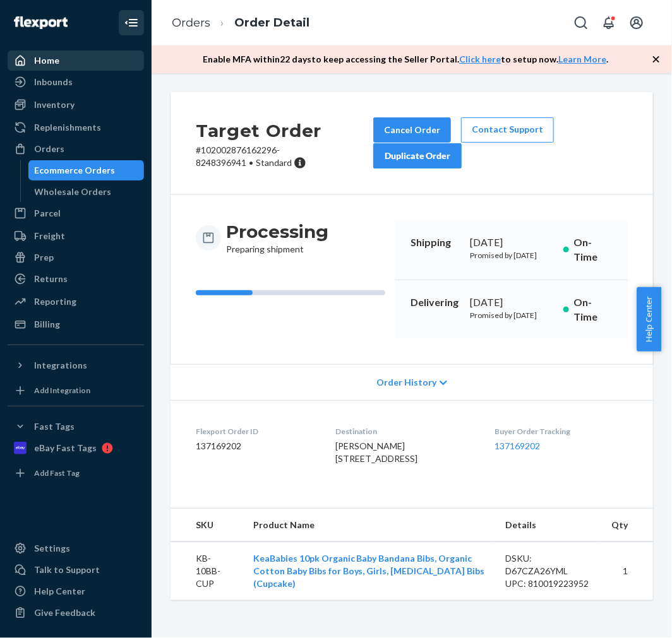  What do you see at coordinates (241, 23) in the screenshot?
I see `ol: breadcrumbs` at bounding box center [241, 23].